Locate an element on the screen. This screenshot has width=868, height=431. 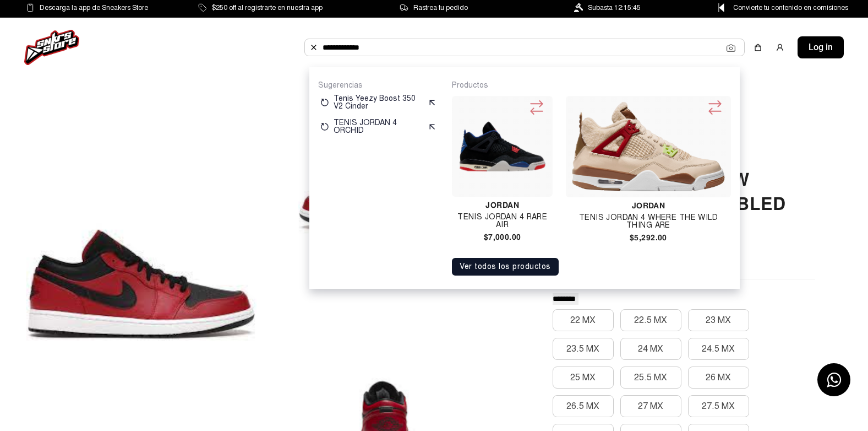
span: Rastrea tu pedido is located at coordinates (440, 8).